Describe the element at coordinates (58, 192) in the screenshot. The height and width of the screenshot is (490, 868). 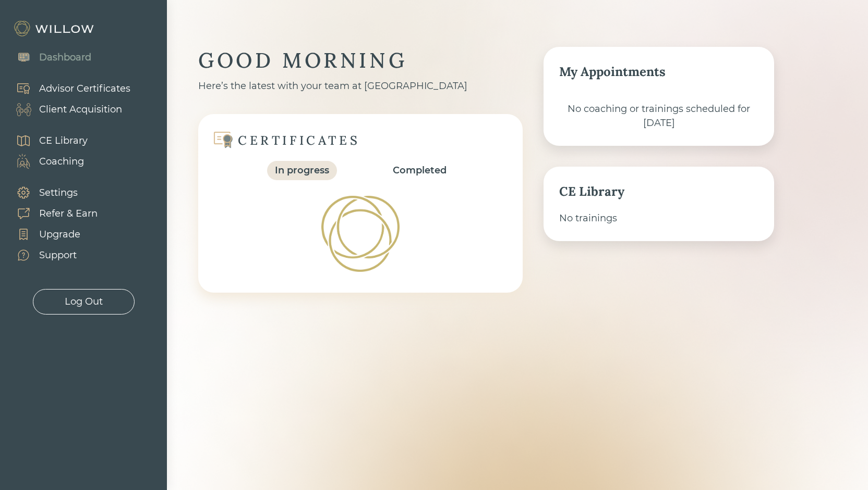
I see `div: Settings` at that location.